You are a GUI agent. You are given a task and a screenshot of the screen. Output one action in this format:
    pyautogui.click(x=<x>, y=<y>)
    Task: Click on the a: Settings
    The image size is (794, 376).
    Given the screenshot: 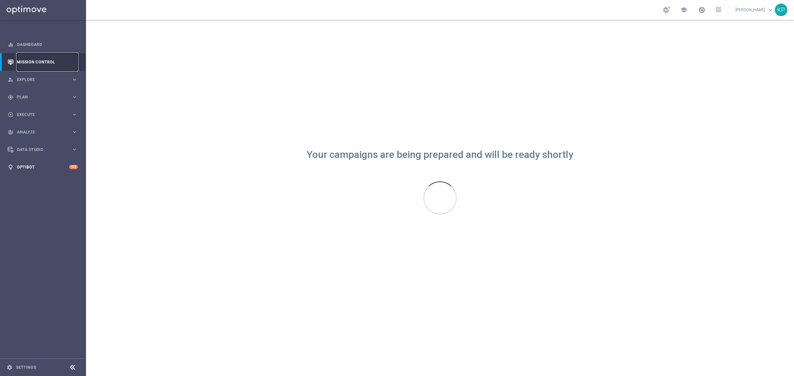 What is the action you would take?
    pyautogui.click(x=26, y=368)
    